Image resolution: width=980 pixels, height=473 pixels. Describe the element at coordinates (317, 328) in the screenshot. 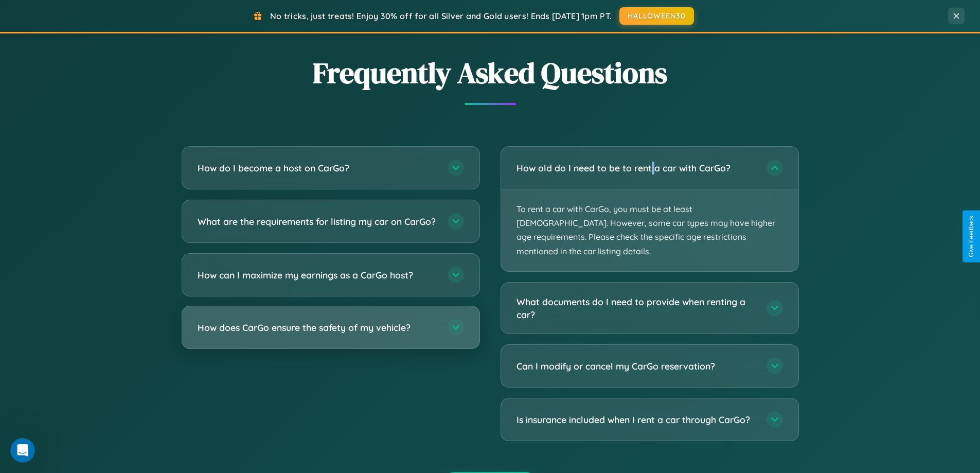

I see `h3: How does CarGo ensure the safety of my vehicle?` at that location.